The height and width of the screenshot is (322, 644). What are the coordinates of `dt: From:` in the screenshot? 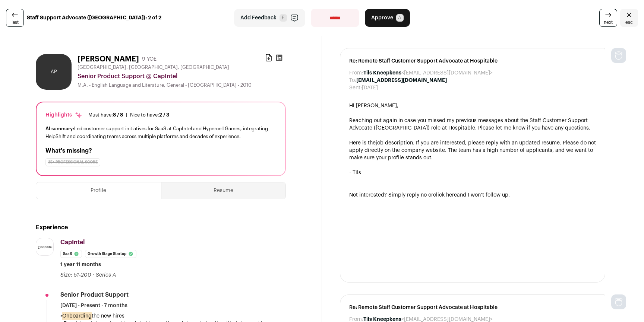 It's located at (356, 73).